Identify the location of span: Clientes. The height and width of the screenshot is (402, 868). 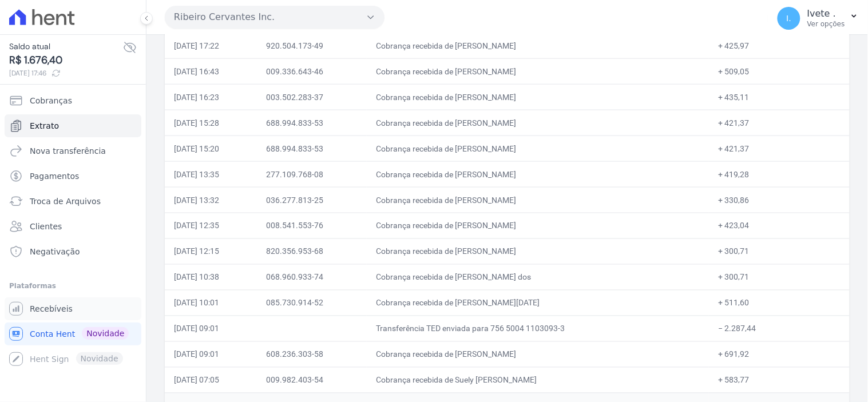
(45, 227).